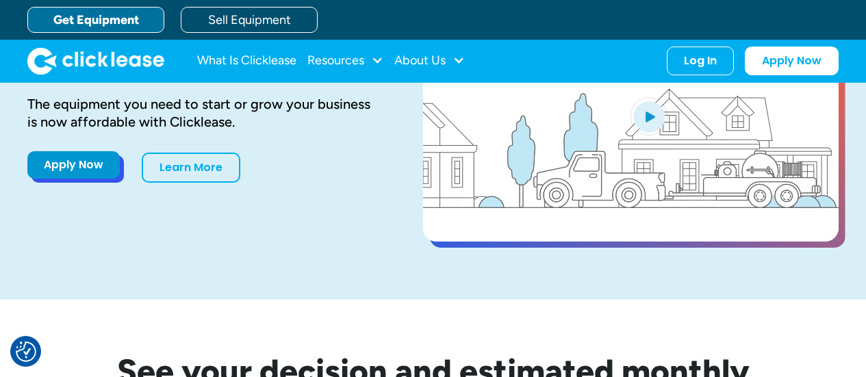 The height and width of the screenshot is (377, 866). Describe the element at coordinates (203, 113) in the screenshot. I see `div: The equipment you need to start or grow your business is now affordable with Clicklease.` at that location.